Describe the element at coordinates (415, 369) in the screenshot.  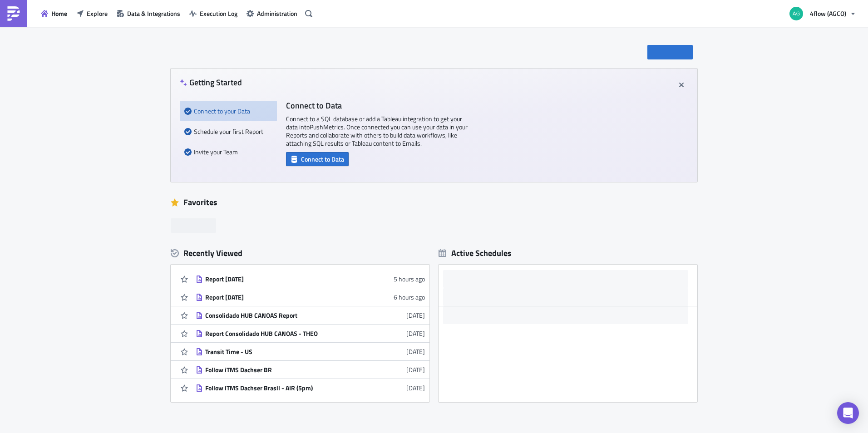
I see `time: 2025-08-07T19:54:36Z` at that location.